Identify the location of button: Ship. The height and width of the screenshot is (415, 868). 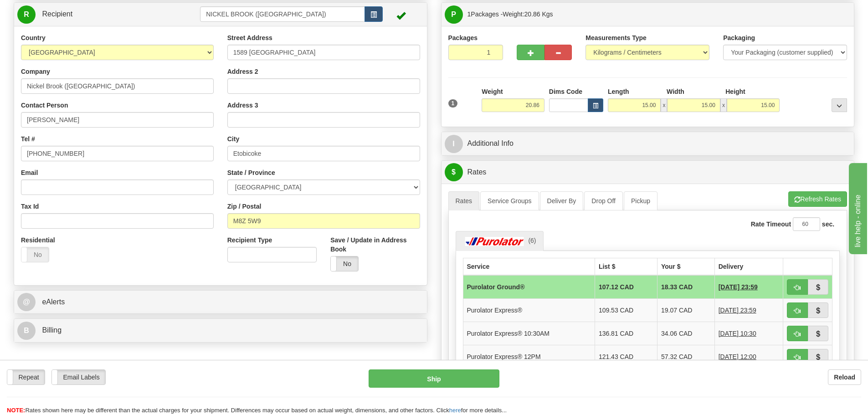
(434, 378).